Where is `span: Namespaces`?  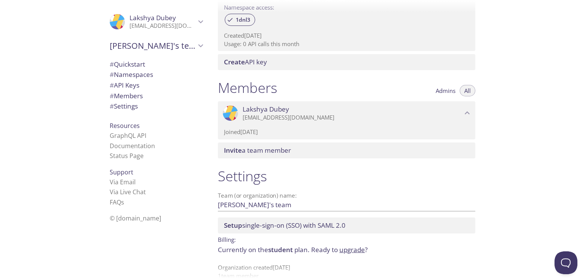
span: Namespaces is located at coordinates (131, 74).